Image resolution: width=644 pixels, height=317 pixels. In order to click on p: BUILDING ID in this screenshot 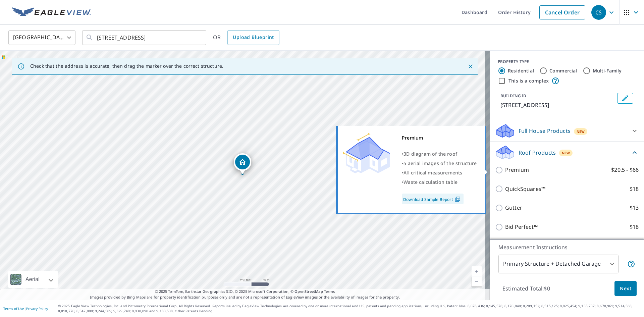, I will do `click(513, 96)`.